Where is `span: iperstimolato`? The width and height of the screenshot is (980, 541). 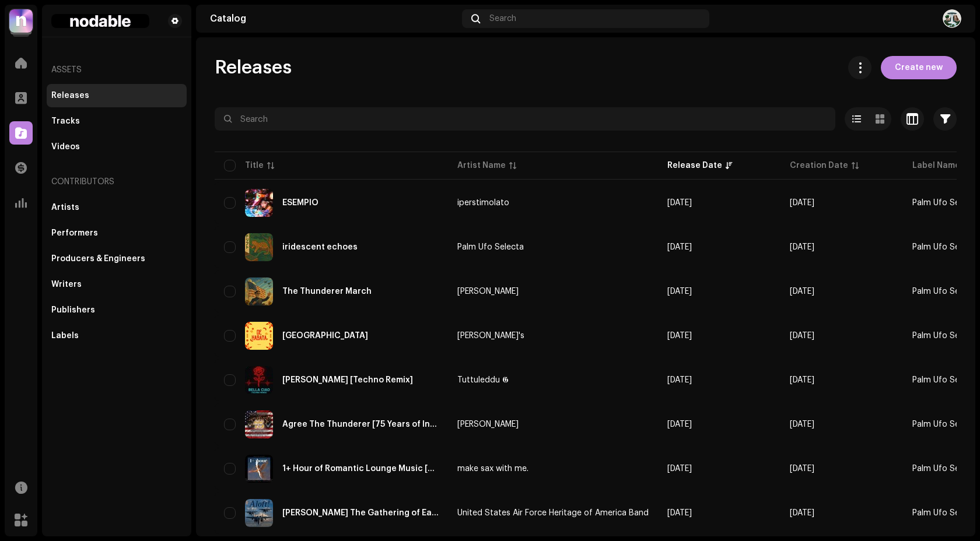 span: iperstimolato is located at coordinates (554, 203).